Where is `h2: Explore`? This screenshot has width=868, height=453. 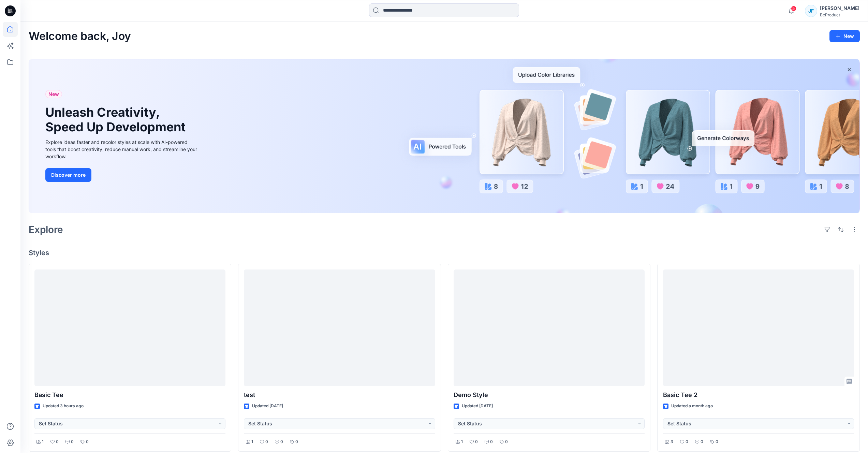 h2: Explore is located at coordinates (46, 229).